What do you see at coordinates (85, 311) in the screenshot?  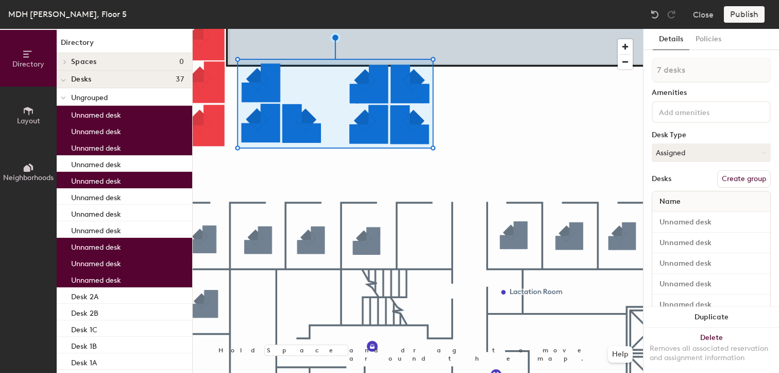 I see `p: Desk 2B` at bounding box center [85, 311].